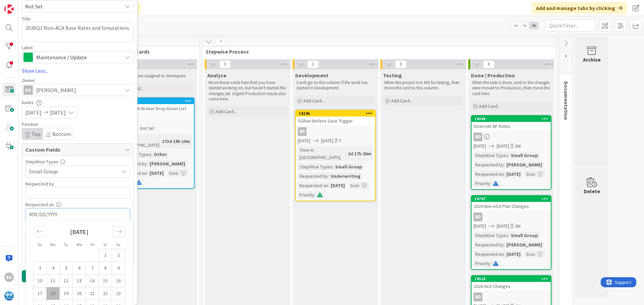 The width and height of the screenshot is (644, 305). What do you see at coordinates (119, 281) in the screenshot?
I see `td: Saturday, 08/16/2025 12:00 PM` at bounding box center [119, 281].